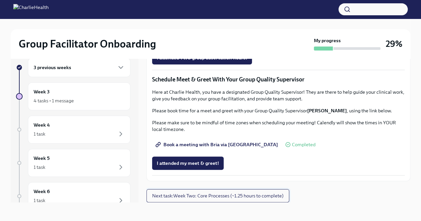 This screenshot has height=221, width=421. I want to click on h6: Week 5, so click(42, 158).